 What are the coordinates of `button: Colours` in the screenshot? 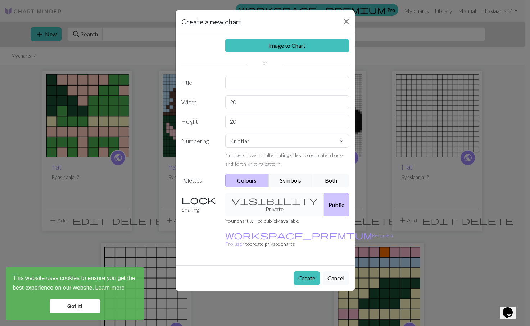 It's located at (247, 181).